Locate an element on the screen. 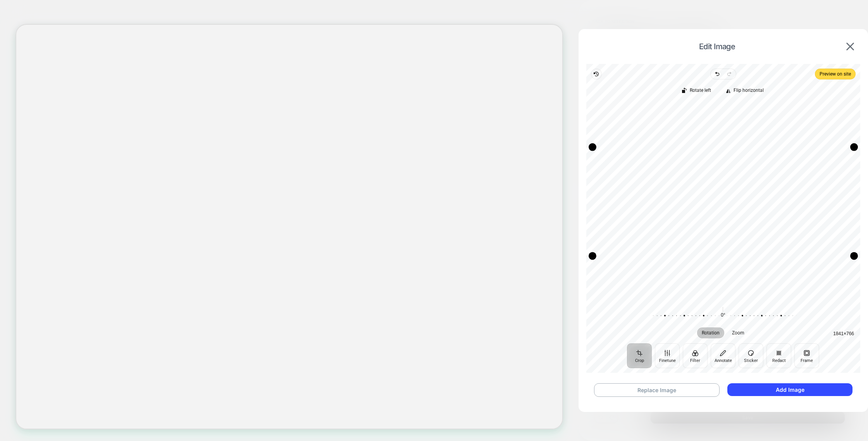  span: Zoom is located at coordinates (738, 333).